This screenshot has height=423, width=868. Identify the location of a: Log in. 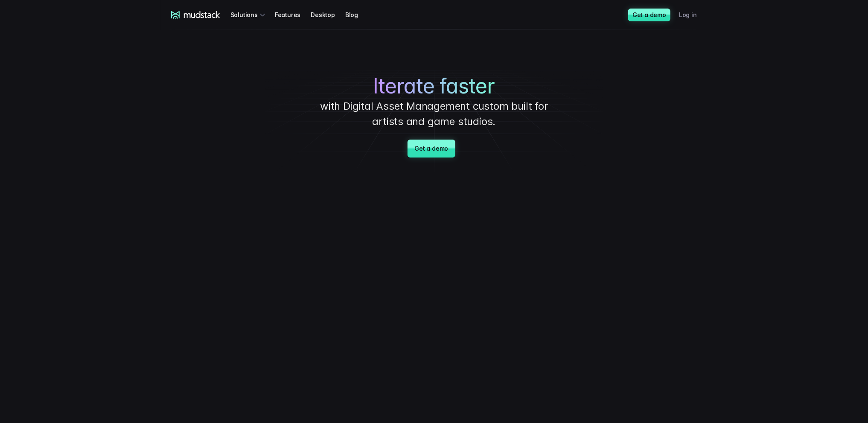
(693, 14).